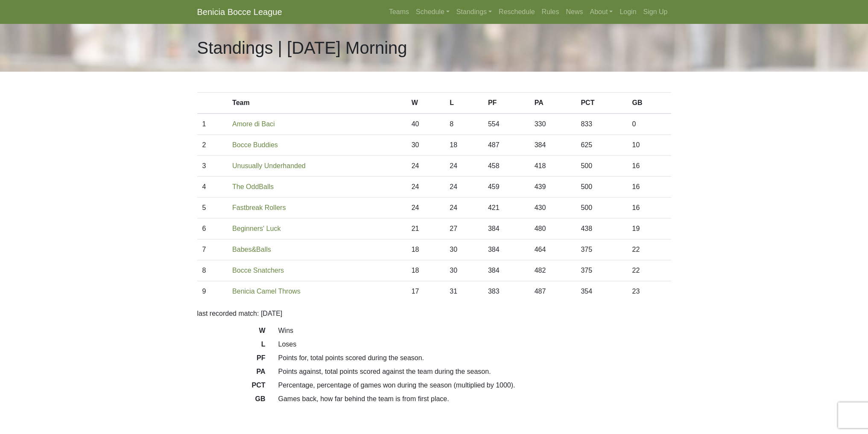 The height and width of the screenshot is (434, 868). Describe the element at coordinates (553, 166) in the screenshot. I see `td: 418` at that location.